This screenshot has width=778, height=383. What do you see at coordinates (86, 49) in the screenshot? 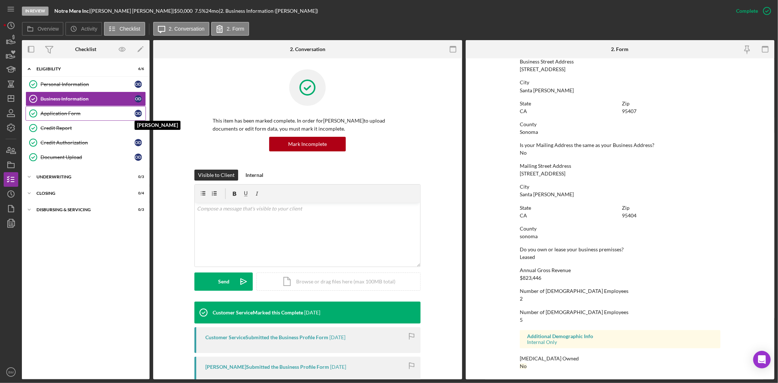
I see `div: Checklist` at bounding box center [86, 49].